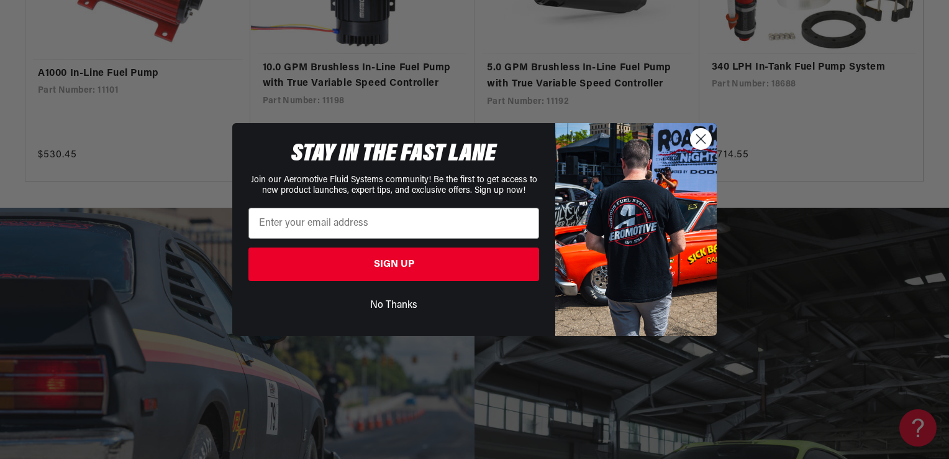 The image size is (949, 459). What do you see at coordinates (394, 223) in the screenshot?
I see `input: Enter your email address` at bounding box center [394, 223].